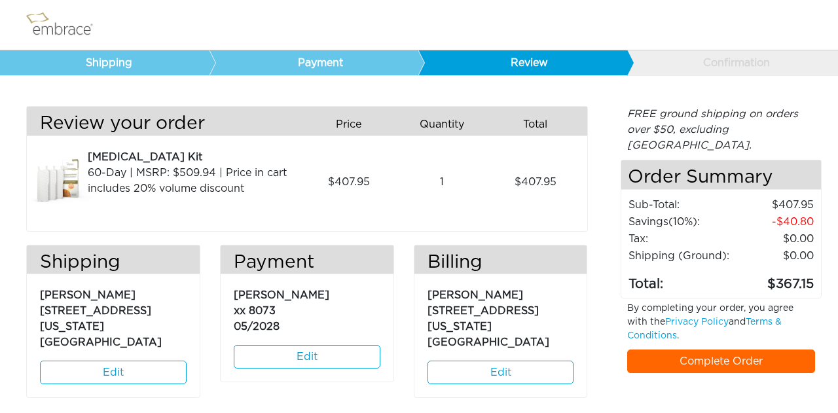 The image size is (838, 413). I want to click on span: xx 8073, so click(255, 311).